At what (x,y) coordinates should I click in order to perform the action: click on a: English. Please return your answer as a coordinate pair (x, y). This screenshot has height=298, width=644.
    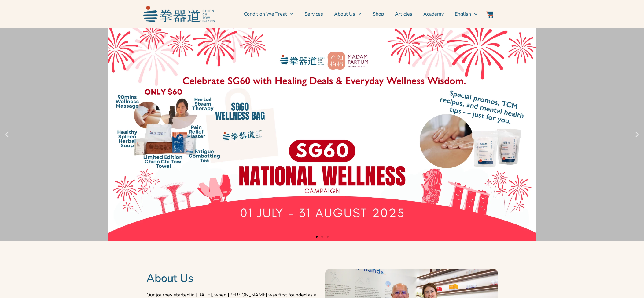
    Looking at the image, I should click on (466, 14).